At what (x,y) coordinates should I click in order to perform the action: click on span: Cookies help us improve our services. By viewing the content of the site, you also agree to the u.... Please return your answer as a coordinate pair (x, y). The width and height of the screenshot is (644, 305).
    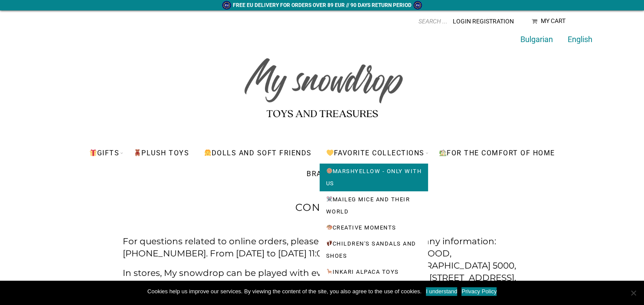
    Looking at the image, I should click on (284, 291).